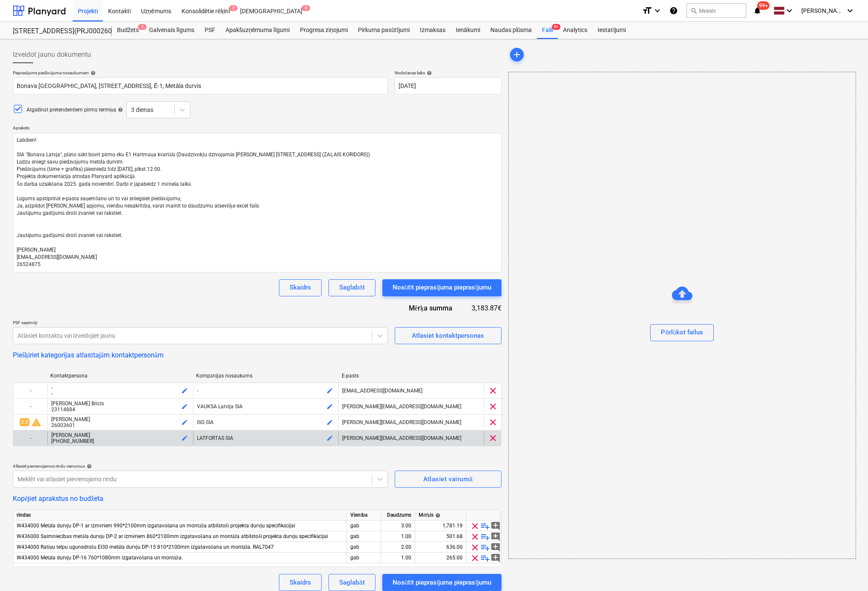 This screenshot has width=868, height=591. Describe the element at coordinates (172, 536) in the screenshot. I see `span: W436000 Saimniecības metāla durvju DP-2 ar izmēriem 860*2100mm izgatavošana un montāža atbilstoši...` at that location.